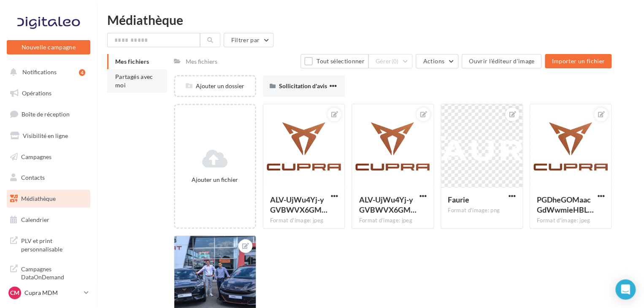 The width and height of the screenshot is (644, 308). I want to click on div: Ajouter un dossier, so click(215, 86).